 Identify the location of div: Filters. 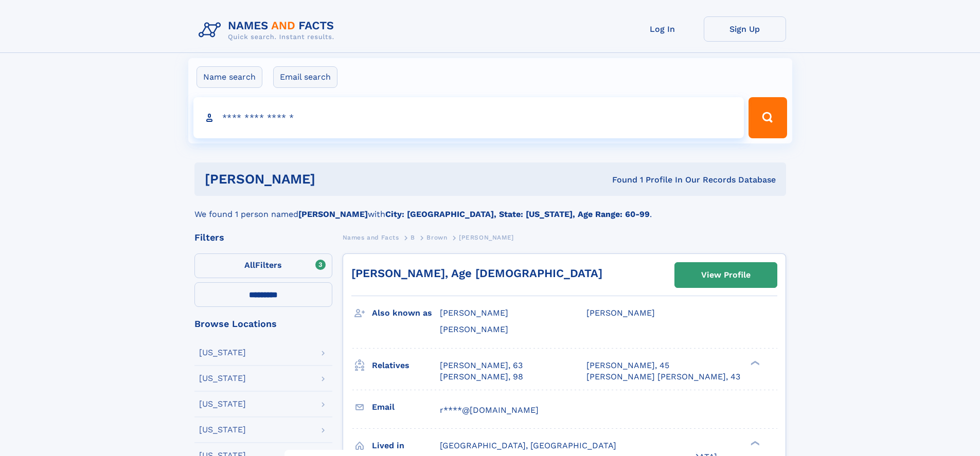
(263, 238).